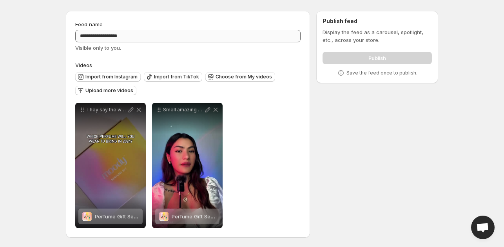 The height and width of the screenshot is (247, 504). What do you see at coordinates (98, 48) in the screenshot?
I see `span: Visible only to you.` at bounding box center [98, 48].